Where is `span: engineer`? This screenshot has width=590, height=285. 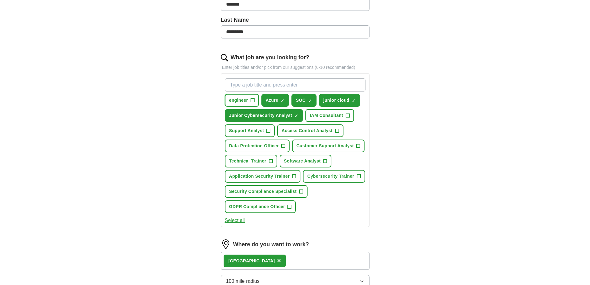
span: engineer is located at coordinates (238, 100).